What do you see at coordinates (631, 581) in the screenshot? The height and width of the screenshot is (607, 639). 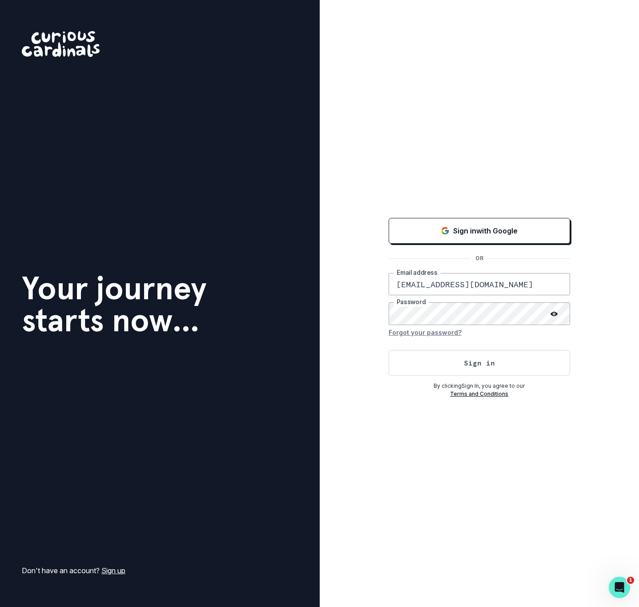 I see `span: 1` at bounding box center [631, 581].